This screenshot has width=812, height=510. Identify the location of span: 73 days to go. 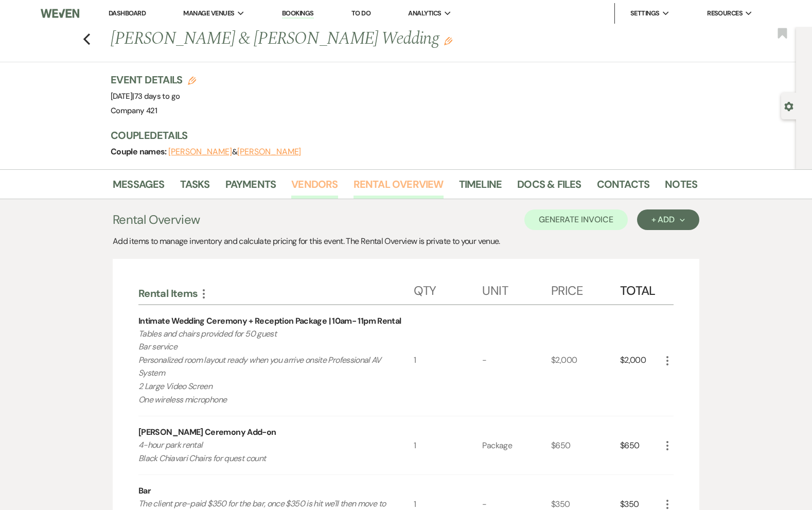
(157, 96).